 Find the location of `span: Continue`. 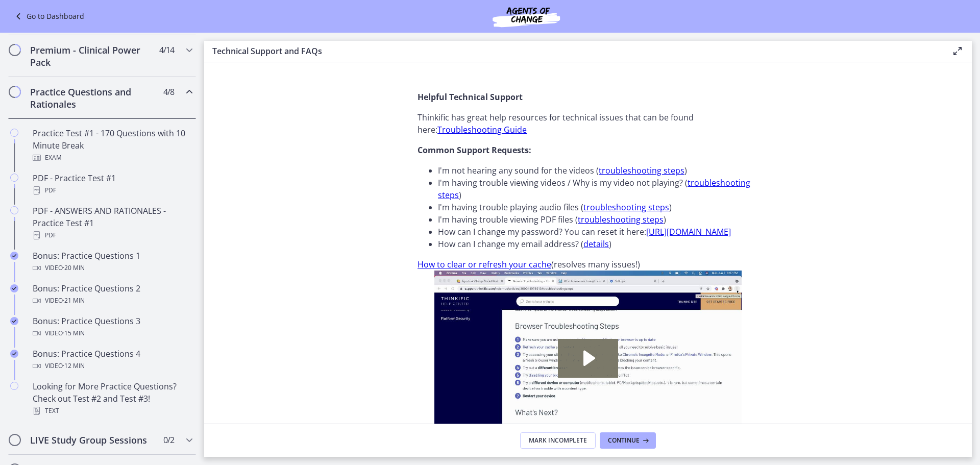

span: Continue is located at coordinates (624, 440).